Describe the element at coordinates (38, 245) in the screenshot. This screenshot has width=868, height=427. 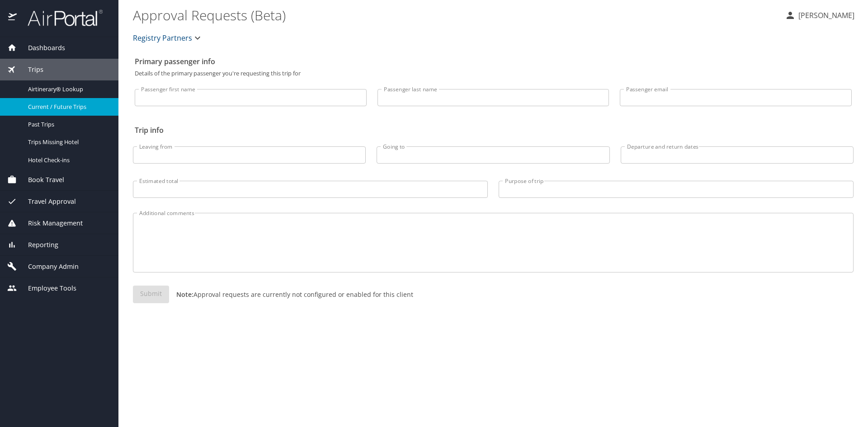
I see `span: Reporting` at that location.